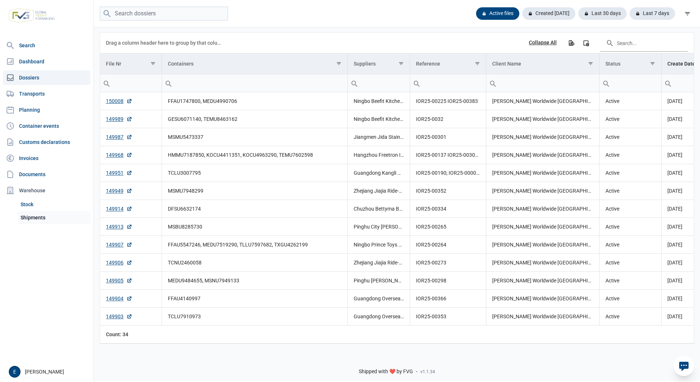 The width and height of the screenshot is (700, 382). I want to click on a: Transports, so click(47, 94).